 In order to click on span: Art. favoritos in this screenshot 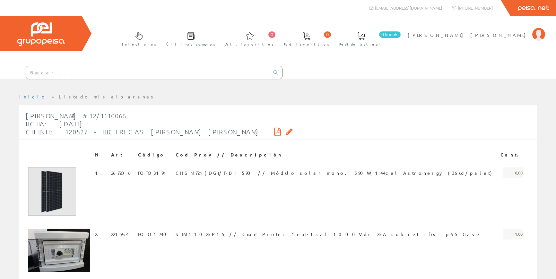, I will do `click(249, 44)`.